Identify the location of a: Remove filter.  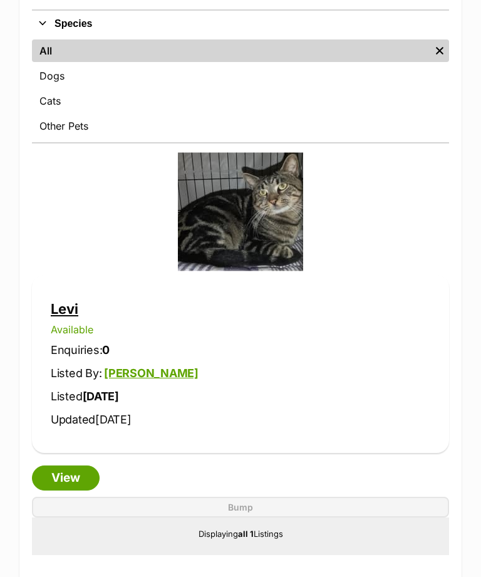
(440, 51).